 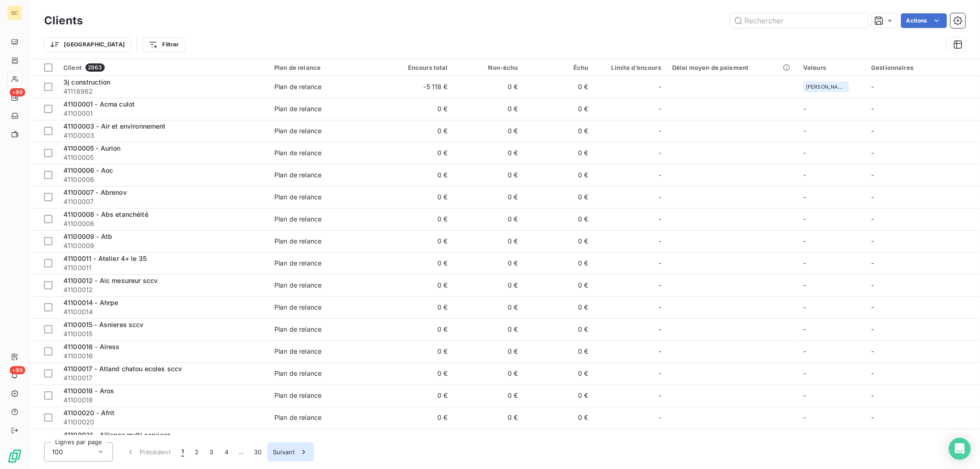 I want to click on span: 100, so click(x=57, y=453).